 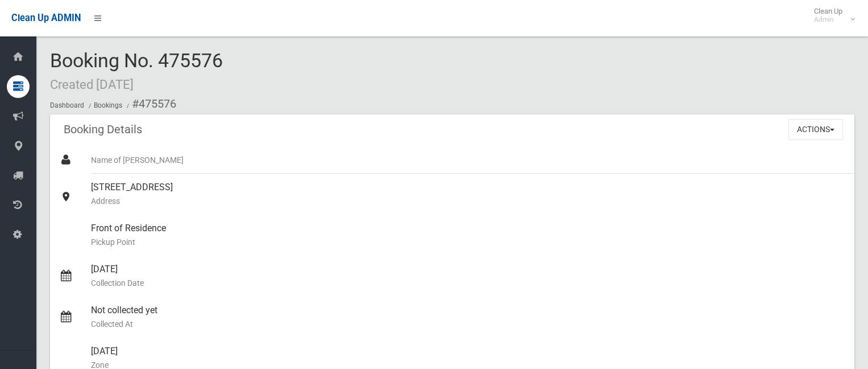 I want to click on small: Pickup Point, so click(x=468, y=242).